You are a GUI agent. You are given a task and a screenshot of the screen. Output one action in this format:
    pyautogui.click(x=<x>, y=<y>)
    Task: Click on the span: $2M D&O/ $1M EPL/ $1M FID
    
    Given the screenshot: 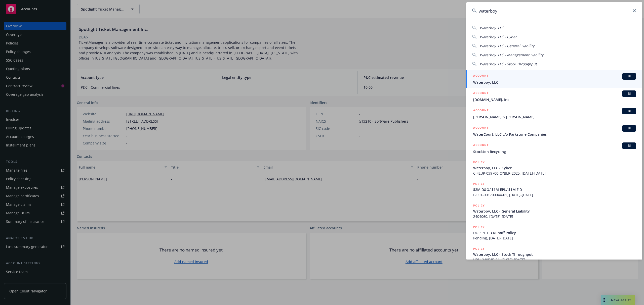 What is the action you would take?
    pyautogui.click(x=554, y=189)
    